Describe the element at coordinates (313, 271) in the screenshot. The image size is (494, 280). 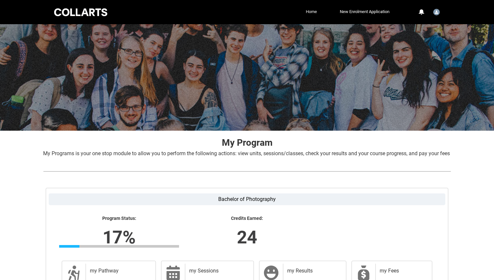
I see `h2: my Results` at that location.